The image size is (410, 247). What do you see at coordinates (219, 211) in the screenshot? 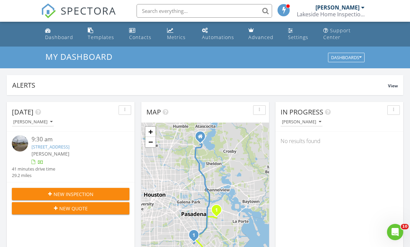
I see `div: 702 Tudor Ct, Deer Park, TX 77536` at bounding box center [219, 211].